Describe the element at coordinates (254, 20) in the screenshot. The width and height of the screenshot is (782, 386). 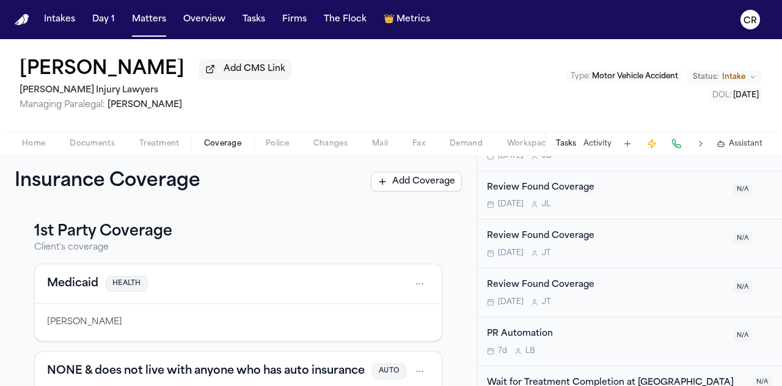
I see `a: Tasks` at that location.